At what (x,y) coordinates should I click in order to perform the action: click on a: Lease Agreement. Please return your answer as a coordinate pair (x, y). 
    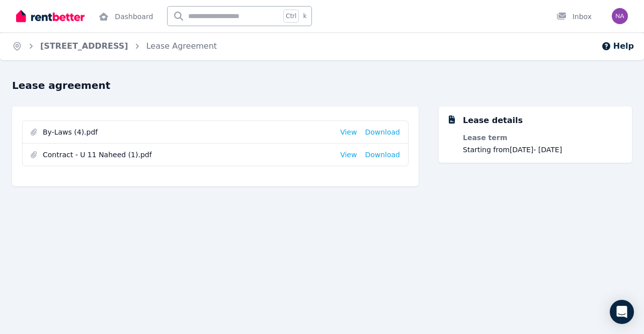
    Looking at the image, I should click on (182, 46).